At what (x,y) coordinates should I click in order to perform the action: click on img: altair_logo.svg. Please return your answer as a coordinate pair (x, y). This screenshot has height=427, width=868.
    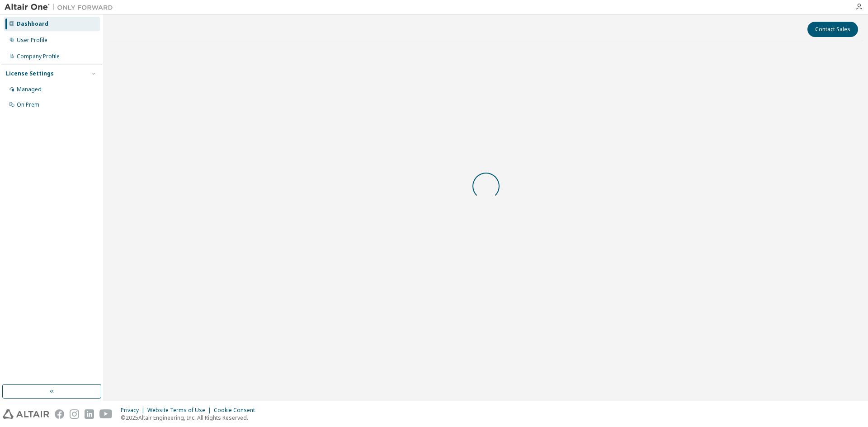
    Looking at the image, I should click on (26, 414).